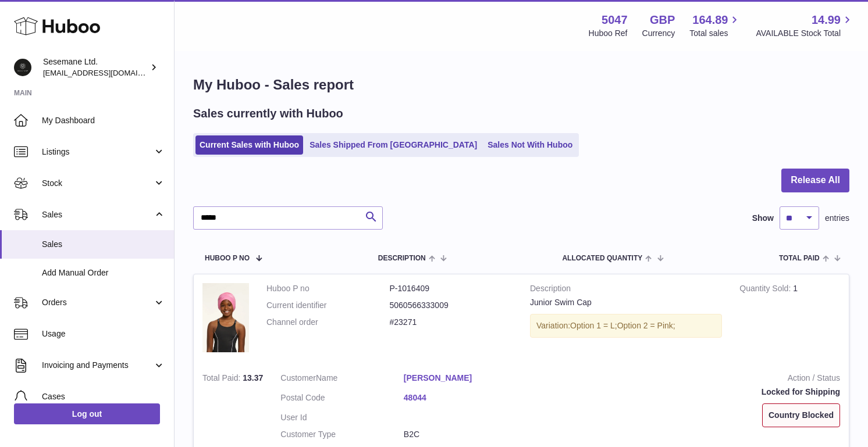 Image resolution: width=868 pixels, height=447 pixels. I want to click on img: info@soulcap.com, so click(23, 67).